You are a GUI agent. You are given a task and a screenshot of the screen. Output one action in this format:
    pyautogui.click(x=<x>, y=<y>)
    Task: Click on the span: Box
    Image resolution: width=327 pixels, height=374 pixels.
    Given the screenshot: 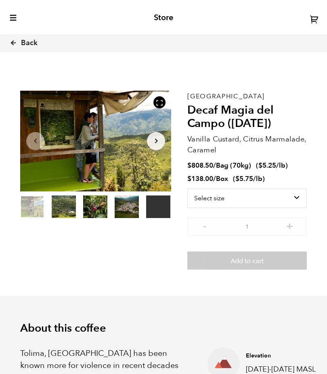 What is the action you would take?
    pyautogui.click(x=222, y=179)
    